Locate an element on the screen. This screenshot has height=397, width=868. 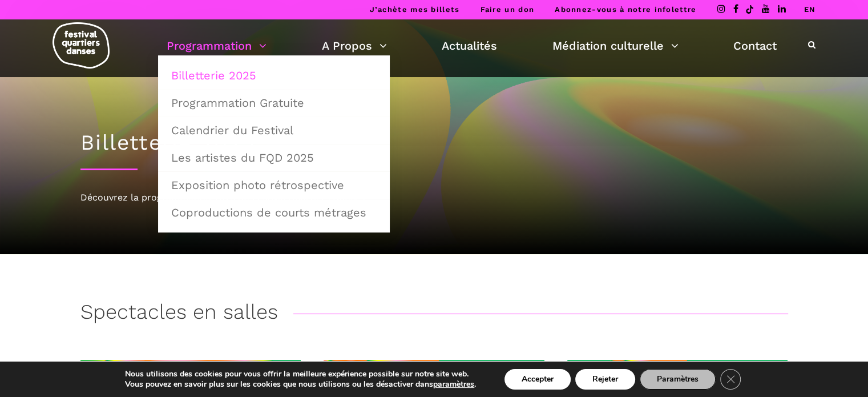
h1: Billetterie 2025 is located at coordinates (434, 143).